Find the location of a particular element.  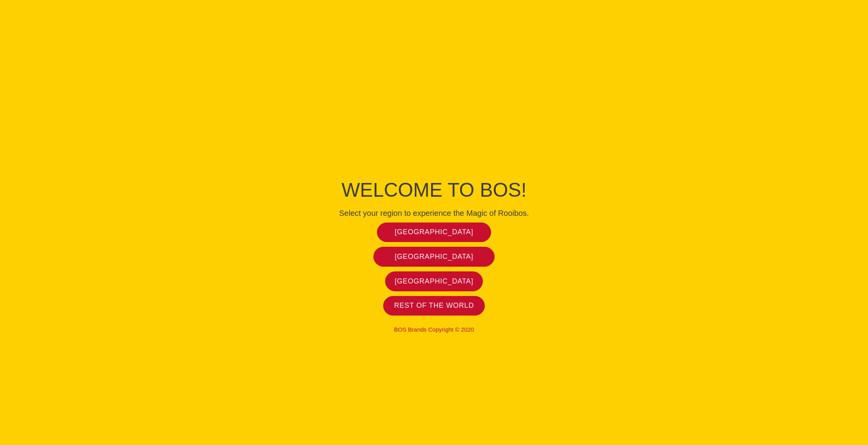

h4: Select your region to experience the Magic of Rooibos. is located at coordinates (434, 213).